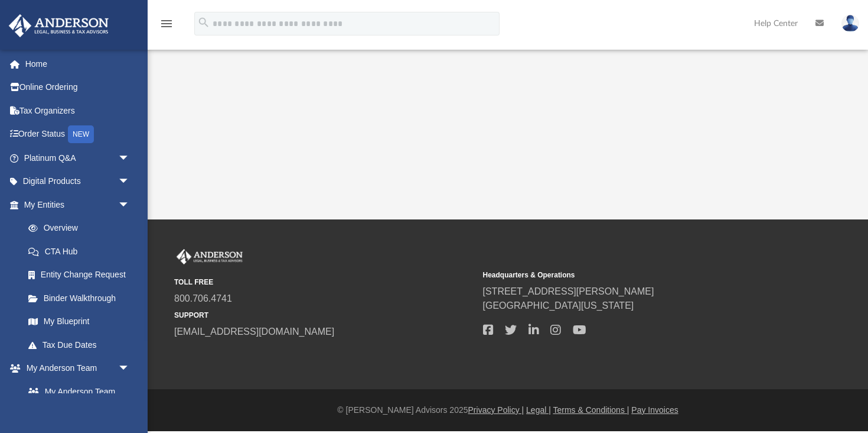  I want to click on small: SUPPORT, so click(324, 315).